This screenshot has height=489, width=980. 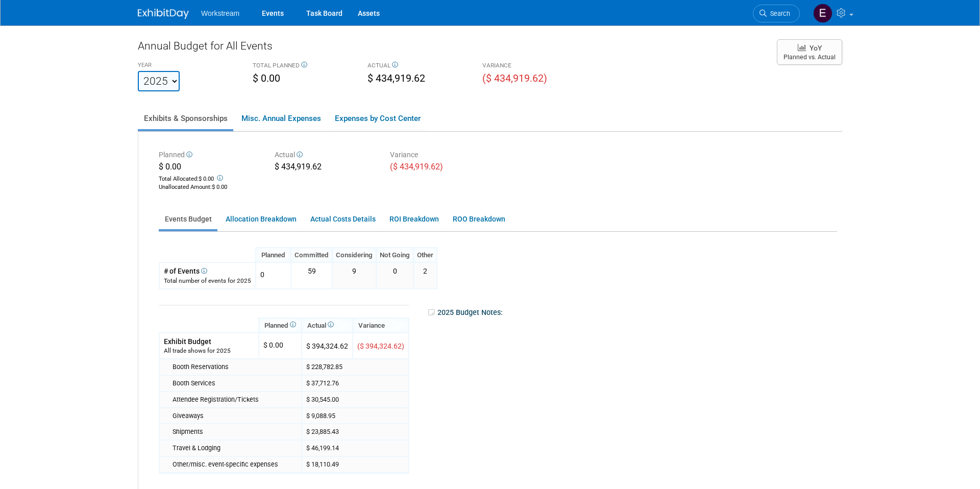 I want to click on div: ACTUAL, so click(x=417, y=67).